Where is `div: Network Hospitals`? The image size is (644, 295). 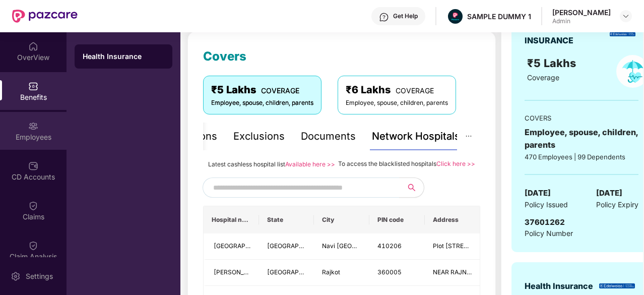 div: Network Hospitals is located at coordinates (416, 136).